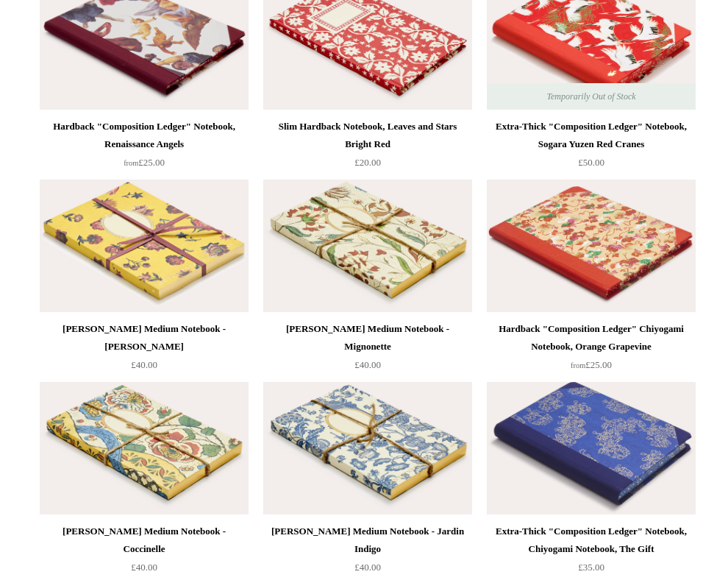 The width and height of the screenshot is (728, 580). I want to click on img: Antoinette Poisson Medium Notebook - Mignonette, so click(368, 246).